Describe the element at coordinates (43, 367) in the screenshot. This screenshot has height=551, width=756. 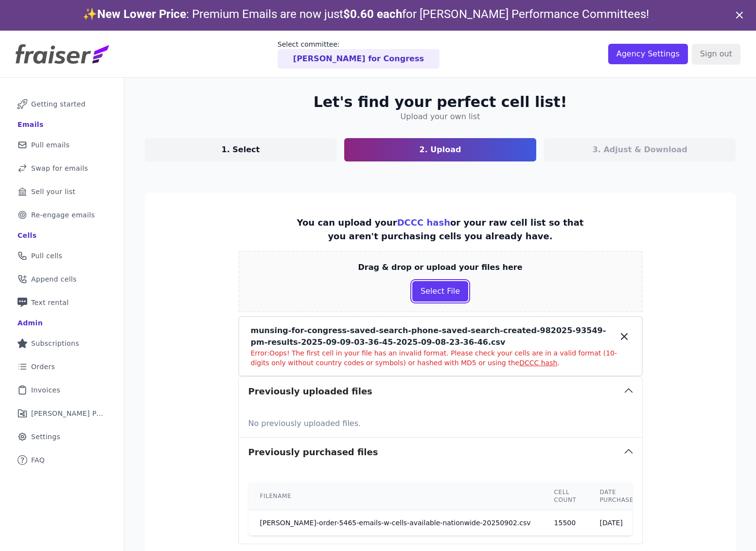
I see `span: Orders` at that location.